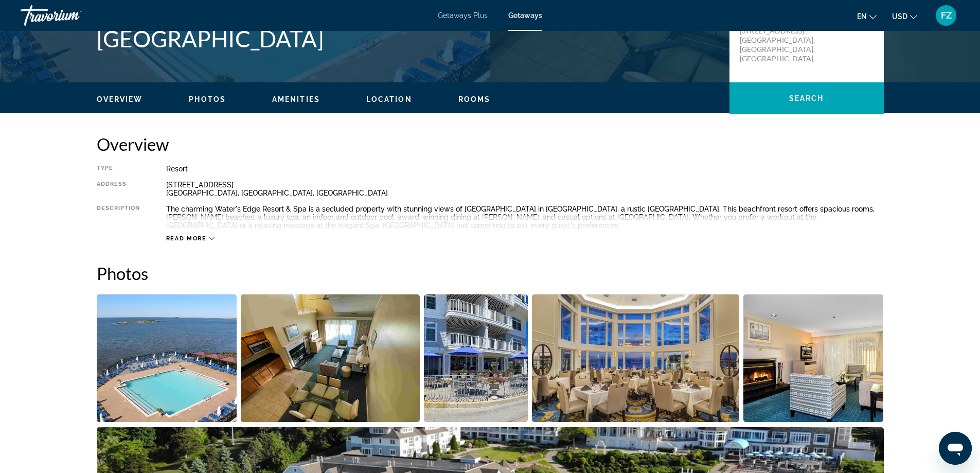  Describe the element at coordinates (462, 16) in the screenshot. I see `a: Getaways Plus` at that location.